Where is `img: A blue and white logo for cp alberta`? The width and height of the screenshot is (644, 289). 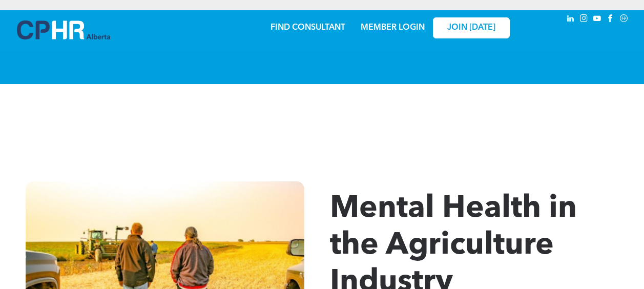 img: A blue and white logo for cp alberta is located at coordinates (63, 30).